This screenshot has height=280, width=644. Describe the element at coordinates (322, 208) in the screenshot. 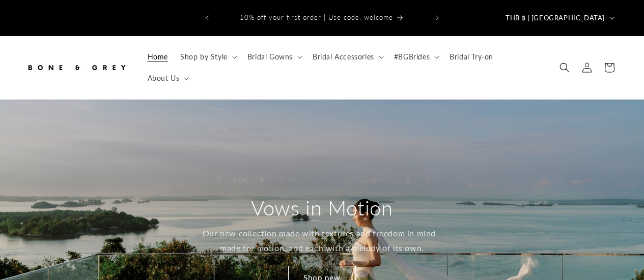

I see `h2: Vows in Motion` at that location.